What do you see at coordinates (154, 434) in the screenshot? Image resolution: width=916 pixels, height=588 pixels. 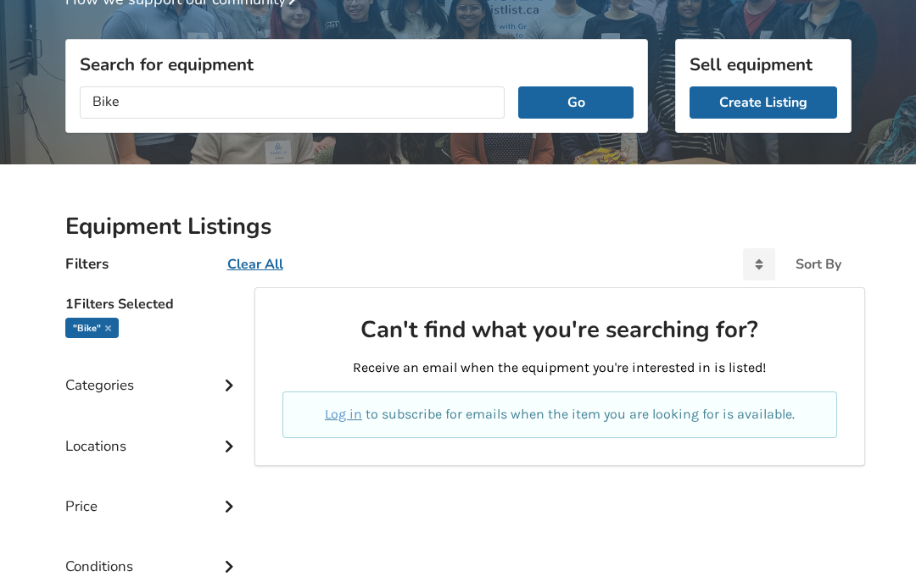 I see `div: Locations` at bounding box center [154, 434].